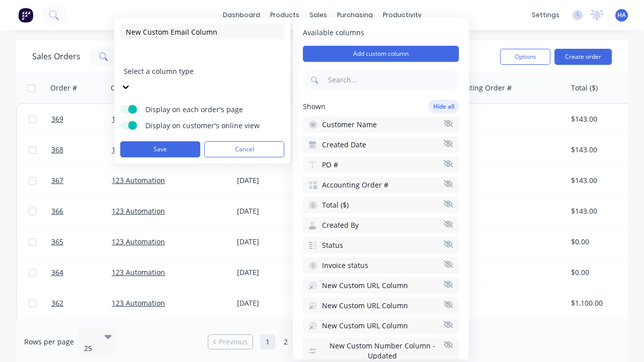 The width and height of the screenshot is (644, 362). Describe the element at coordinates (202, 32) in the screenshot. I see `input: Enter column name...` at that location.